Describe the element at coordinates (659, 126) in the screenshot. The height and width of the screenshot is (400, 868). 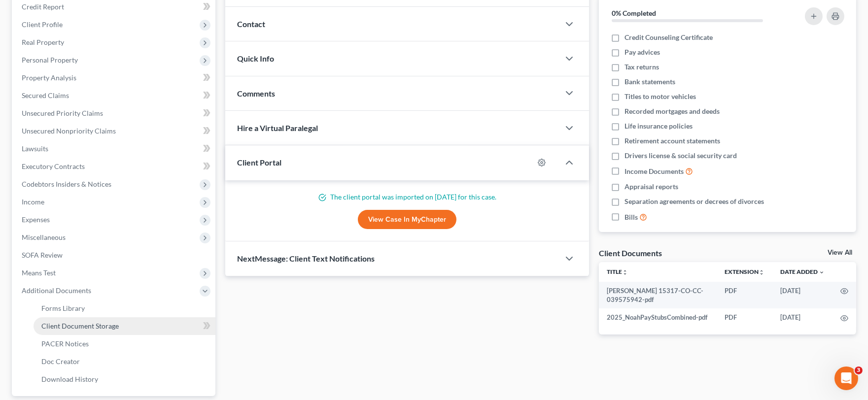
I see `span: Life insurance policies` at that location.